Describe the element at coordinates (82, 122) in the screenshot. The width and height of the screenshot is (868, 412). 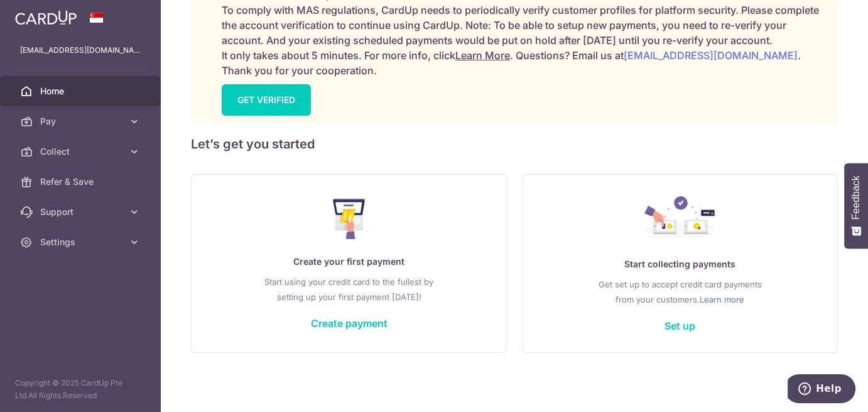
I see `span: Pay` at that location.